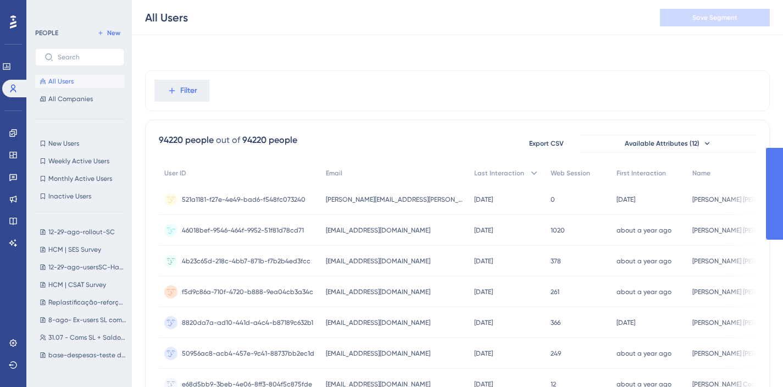 The image size is (783, 387). What do you see at coordinates (247, 323) in the screenshot?
I see `span: 8820da7a-ad10-441d-a4c4-b87189c632b1` at bounding box center [247, 323].